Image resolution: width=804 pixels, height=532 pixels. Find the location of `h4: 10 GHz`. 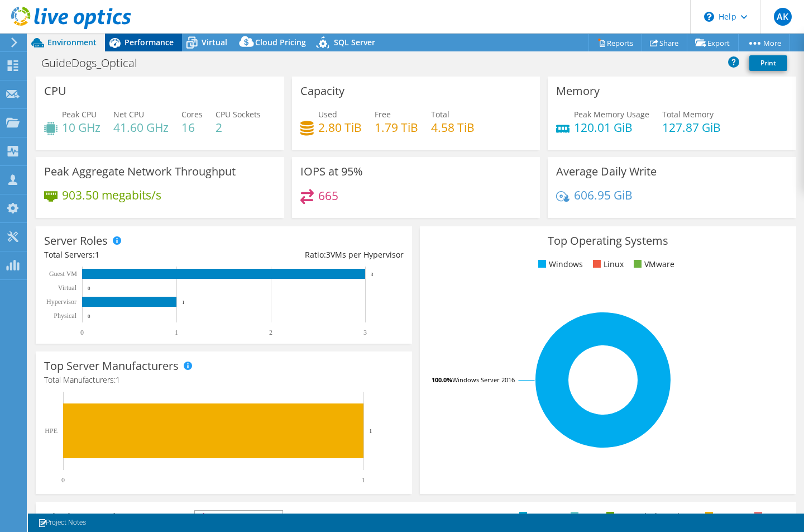

h4: 10 GHz is located at coordinates (81, 127).